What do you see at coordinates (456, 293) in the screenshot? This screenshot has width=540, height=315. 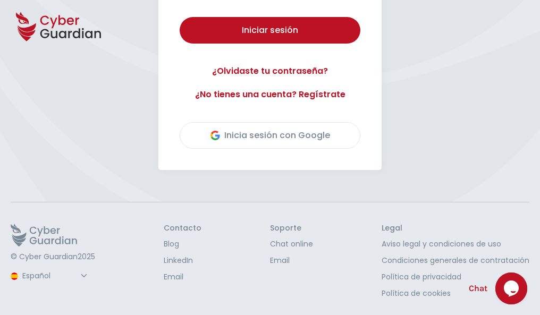 I see `a: Política de cookies` at bounding box center [456, 293].